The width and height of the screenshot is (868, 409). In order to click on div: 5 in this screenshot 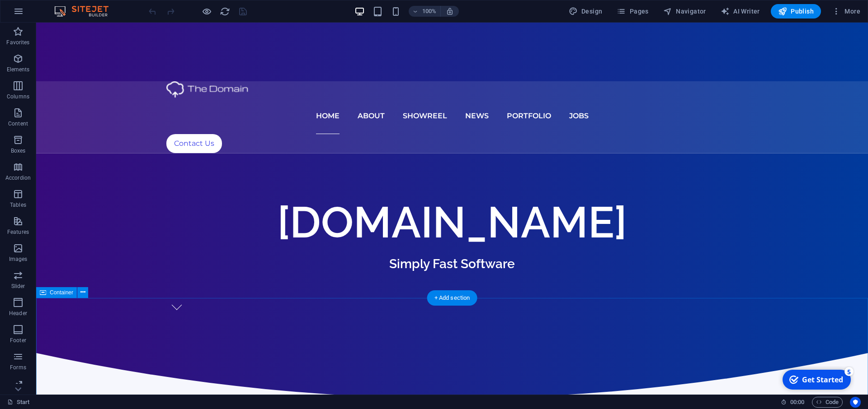, I will do `click(72, 5)`.